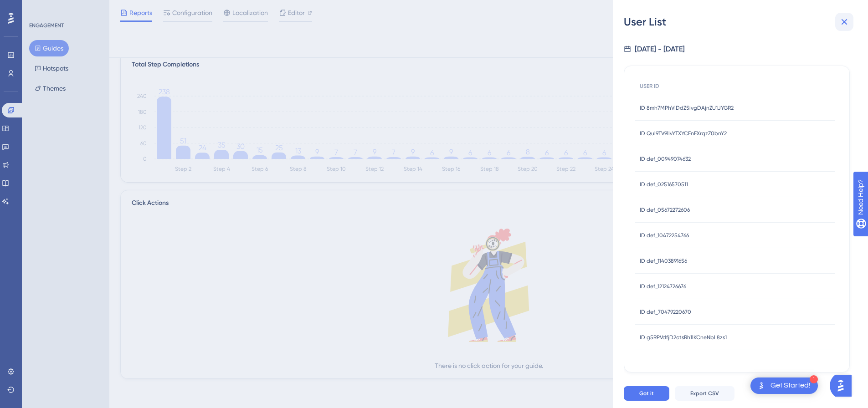 This screenshot has height=408, width=868. What do you see at coordinates (687, 108) in the screenshot?
I see `span: ID 8mh7MPhVIDdZ5ivgDAjnZU1JYGR2` at bounding box center [687, 108].